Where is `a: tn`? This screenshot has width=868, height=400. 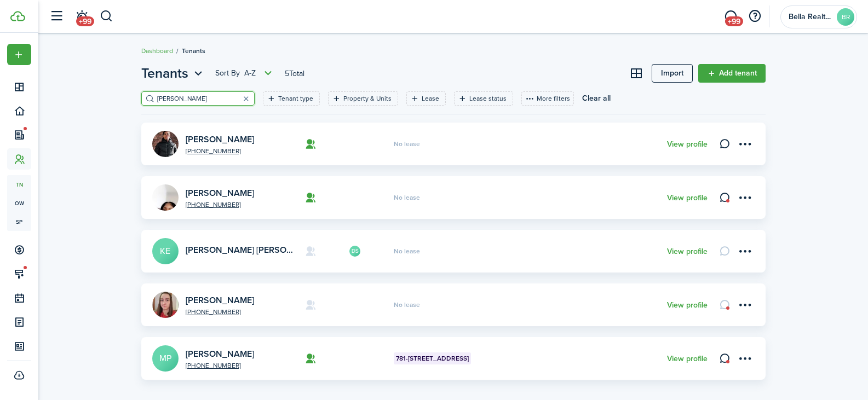
a: tn is located at coordinates (19, 185).